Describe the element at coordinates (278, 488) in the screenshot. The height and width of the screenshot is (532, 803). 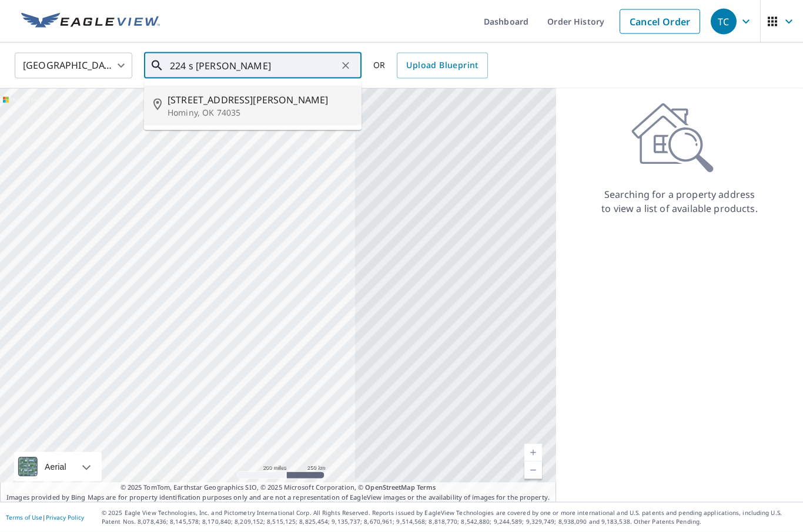
I see `span: © 2025 TomTom, Earthstar Geographics SIO, © 2025 Microsoft Corporation, ©` at that location.